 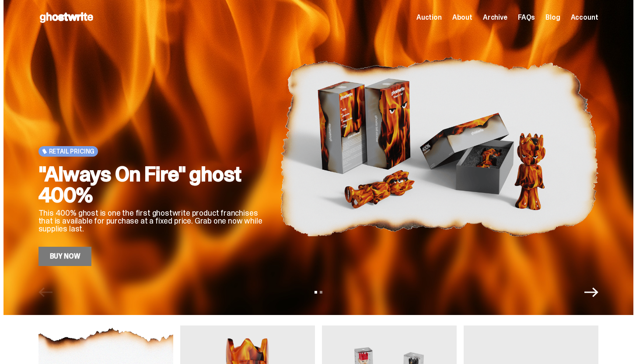 What do you see at coordinates (72, 151) in the screenshot?
I see `span: Retail Pricing` at bounding box center [72, 151].